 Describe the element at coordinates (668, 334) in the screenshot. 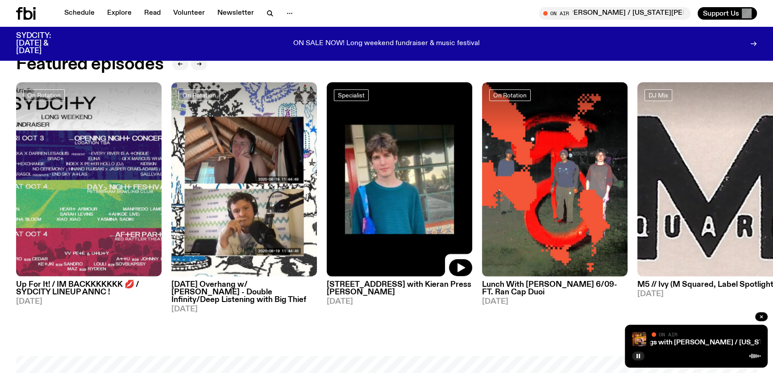

I see `span: On Air` at that location.